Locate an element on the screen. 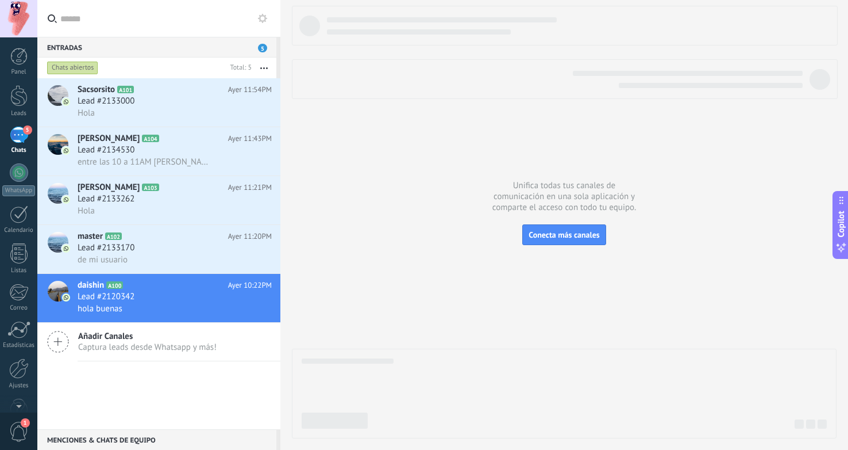 This screenshot has height=450, width=848. span: A101 is located at coordinates (125, 89).